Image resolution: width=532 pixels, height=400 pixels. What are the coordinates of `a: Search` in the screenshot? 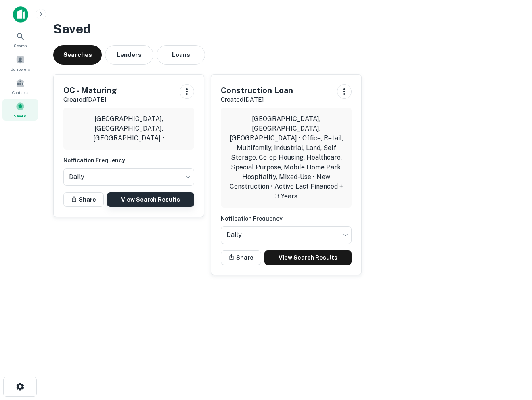 It's located at (20, 40).